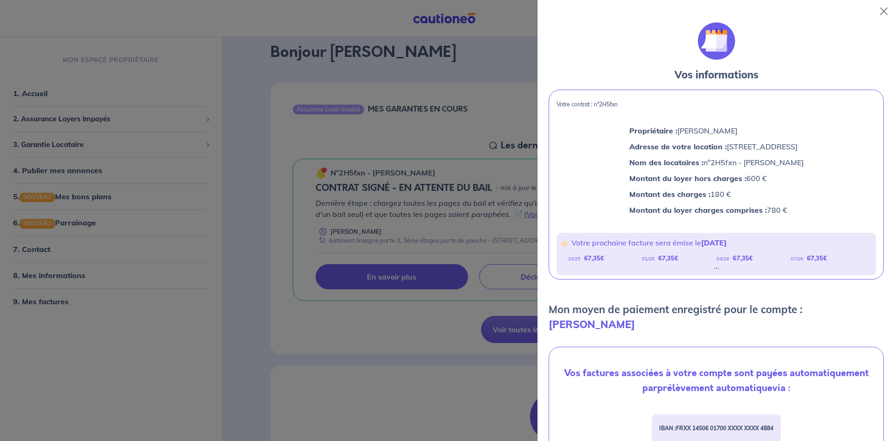 This screenshot has height=441, width=895. I want to click on p: 780 €, so click(717, 210).